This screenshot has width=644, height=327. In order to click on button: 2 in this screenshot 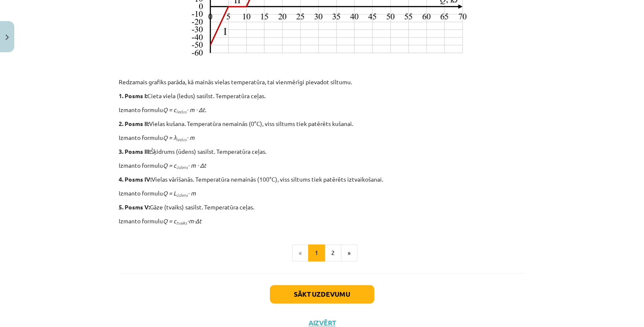, I will do `click(333, 253)`.